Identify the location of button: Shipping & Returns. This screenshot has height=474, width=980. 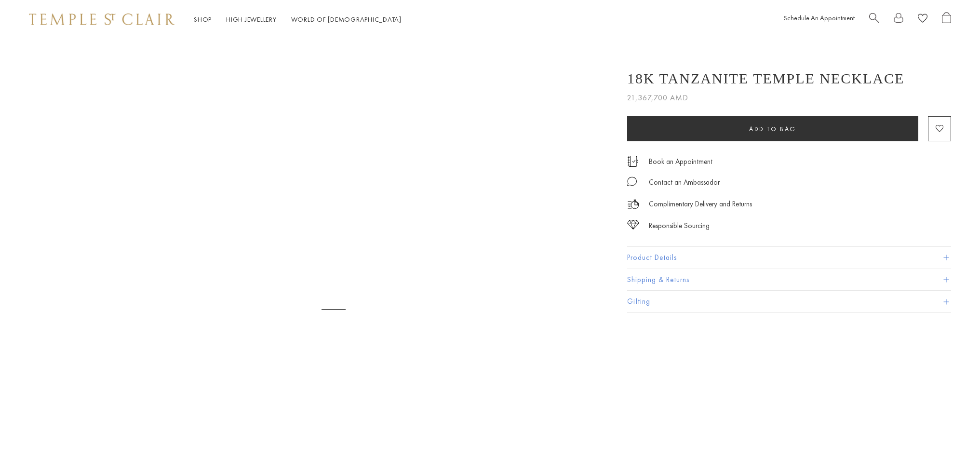
(789, 280).